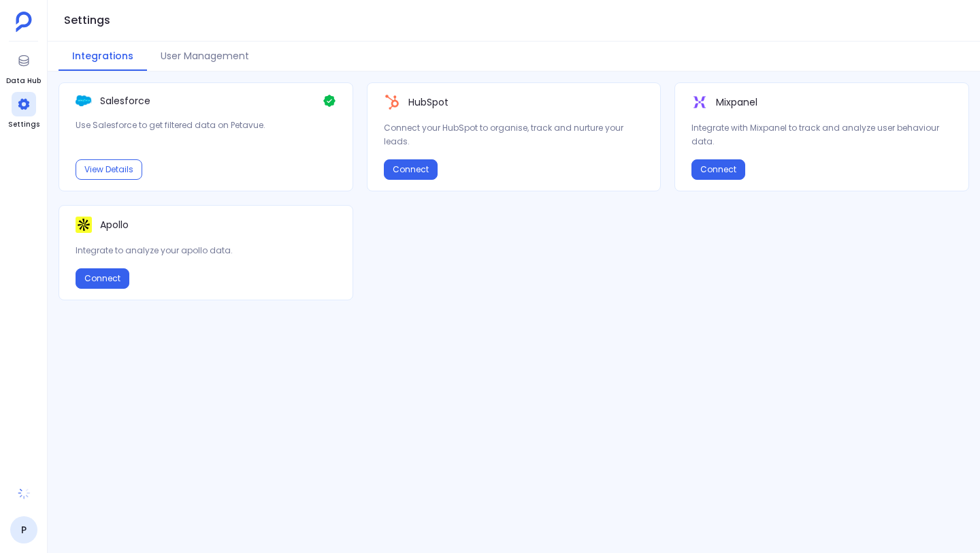 The image size is (980, 553). Describe the element at coordinates (24, 22) in the screenshot. I see `img: petavue logo` at that location.